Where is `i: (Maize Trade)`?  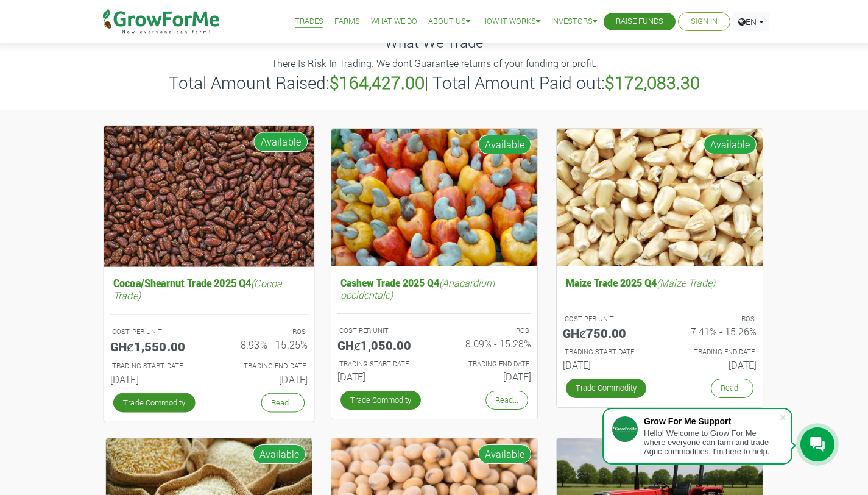 i: (Maize Trade) is located at coordinates (686, 282).